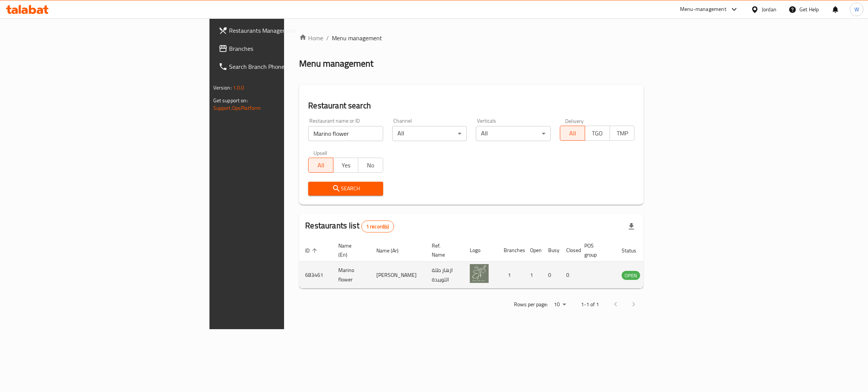 Image resolution: width=868 pixels, height=392 pixels. I want to click on div: Rows per page:, so click(560, 305).